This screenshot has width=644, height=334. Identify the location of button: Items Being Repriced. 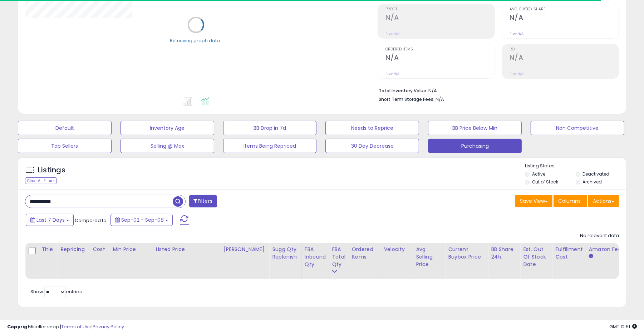
(270, 146).